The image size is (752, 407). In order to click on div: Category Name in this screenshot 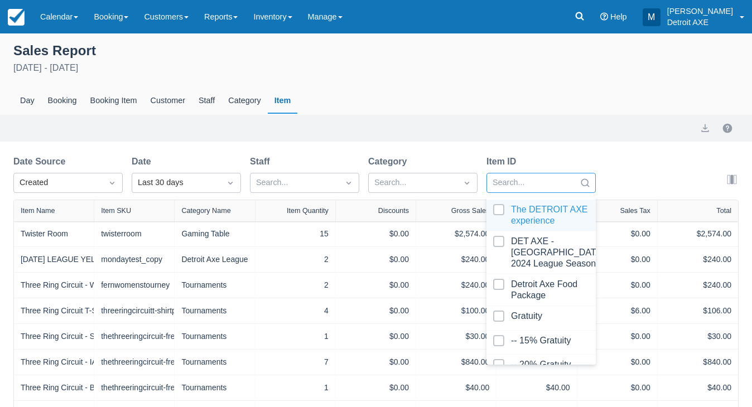, I will do `click(206, 211)`.